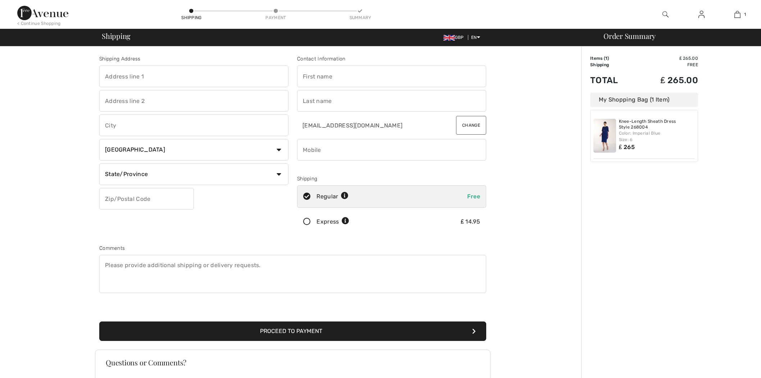 This screenshot has width=761, height=378. Describe the element at coordinates (43, 13) in the screenshot. I see `img: 1ère Avenue` at that location.